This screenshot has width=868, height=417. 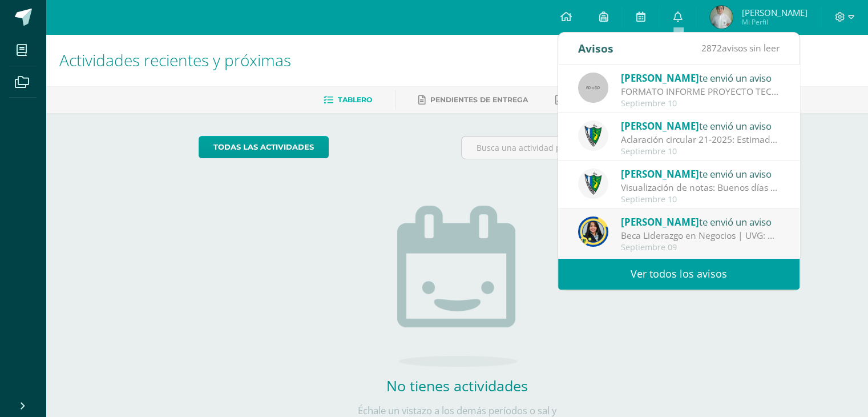 I want to click on div: Visualización de notas: Buenos días estimados padres y estudiantes, es un gusto saludarlos. Por e..., so click(x=700, y=187).